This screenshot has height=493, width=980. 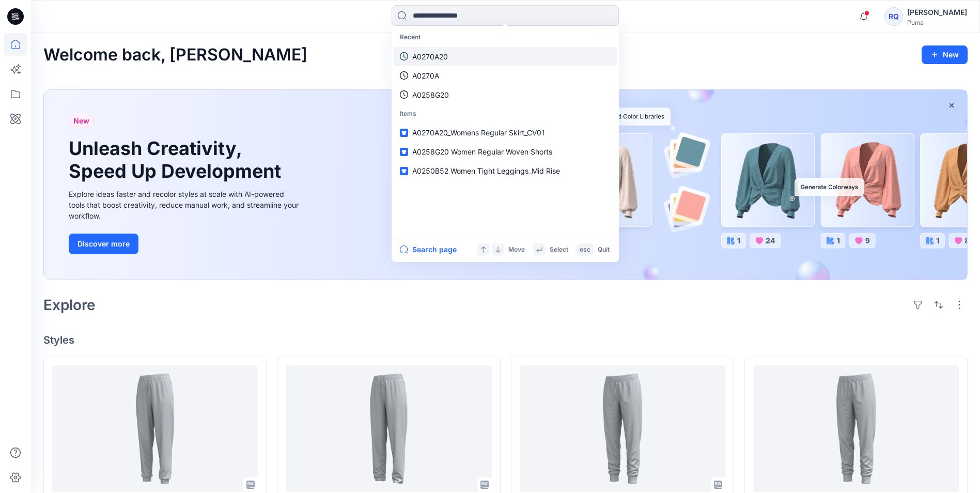 What do you see at coordinates (505, 75) in the screenshot?
I see `a: A0270A` at bounding box center [505, 75].